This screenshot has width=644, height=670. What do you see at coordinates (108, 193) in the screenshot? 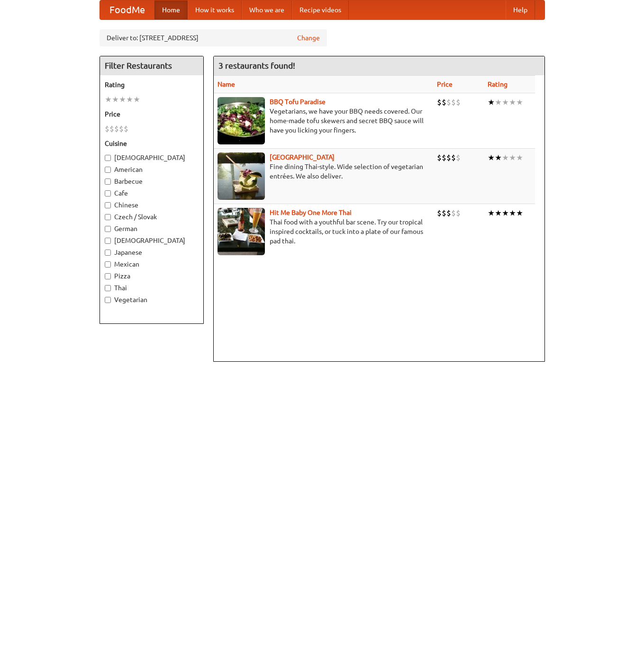
I see `input: Cafe` at bounding box center [108, 193].